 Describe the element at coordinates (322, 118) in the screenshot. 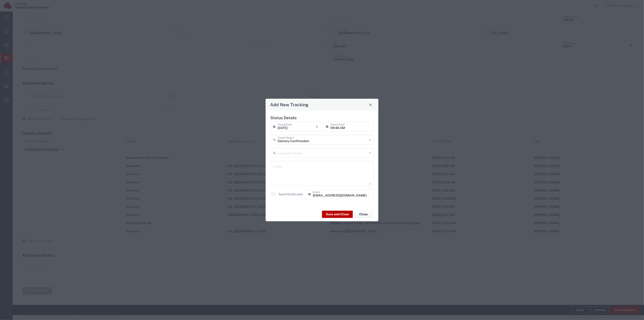

I see `h5: Status Details` at that location.